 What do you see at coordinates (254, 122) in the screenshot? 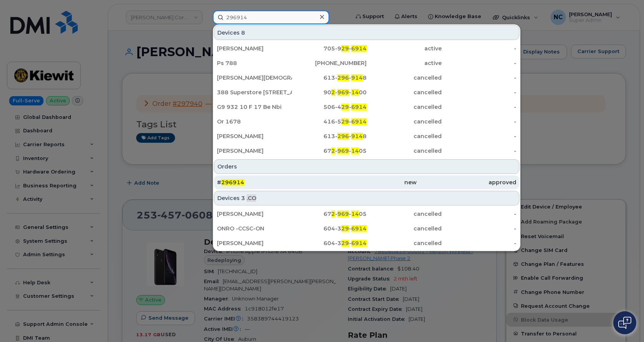
I see `div: Or 1678` at bounding box center [254, 122].